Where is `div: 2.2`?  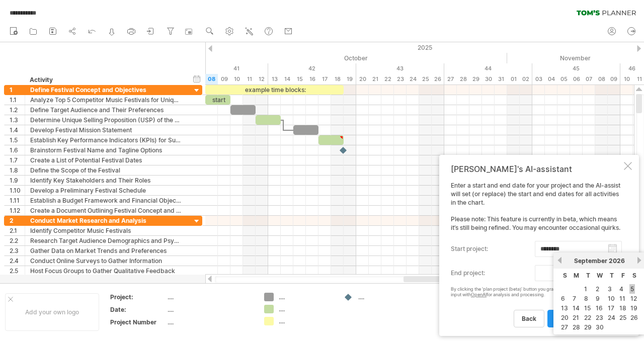
div: 2.2 is located at coordinates (17, 240).